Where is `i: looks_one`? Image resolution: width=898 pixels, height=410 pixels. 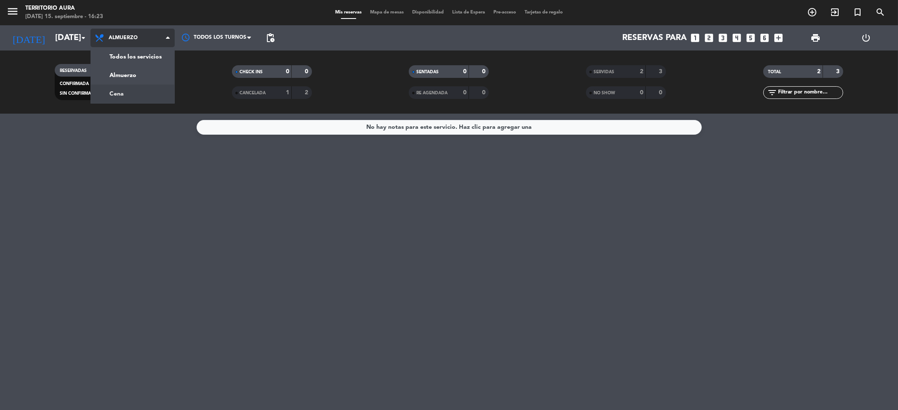 i: looks_one is located at coordinates (696, 38).